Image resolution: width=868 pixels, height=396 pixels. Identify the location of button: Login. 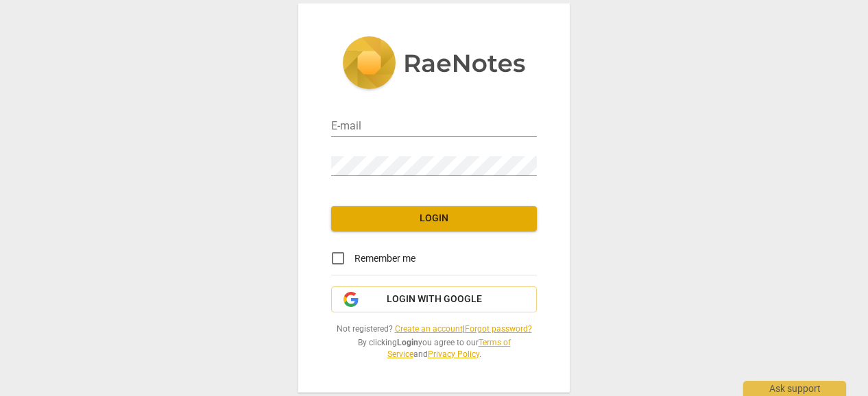
(434, 219).